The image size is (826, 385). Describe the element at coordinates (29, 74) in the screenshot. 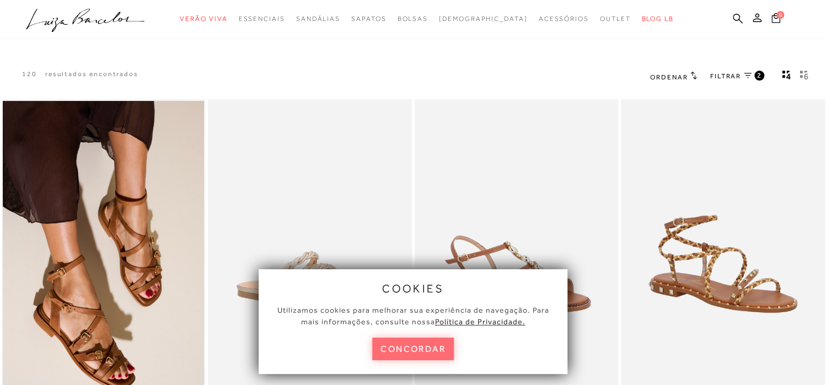

I see `p: 120` at that location.